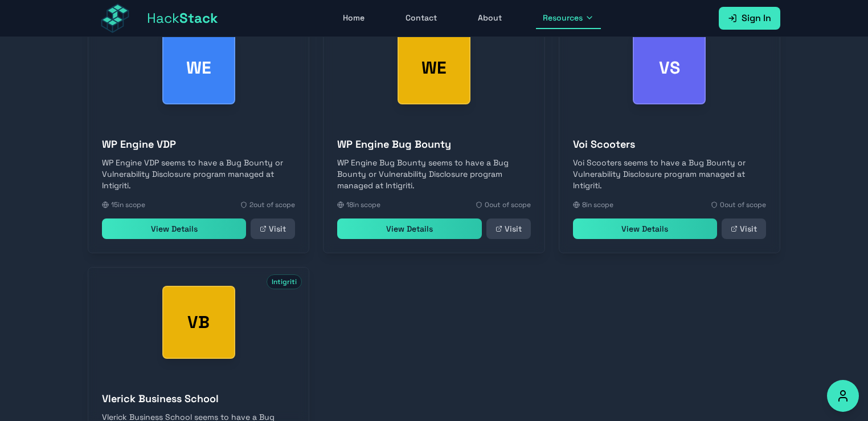 The height and width of the screenshot is (421, 868). I want to click on a: About, so click(490, 18).